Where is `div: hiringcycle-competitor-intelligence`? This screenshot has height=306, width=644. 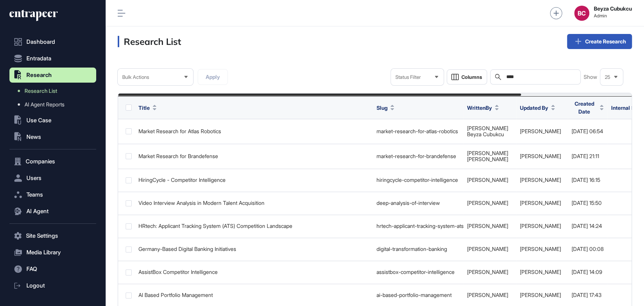
div: hiringcycle-competitor-intelligence is located at coordinates (418, 180).